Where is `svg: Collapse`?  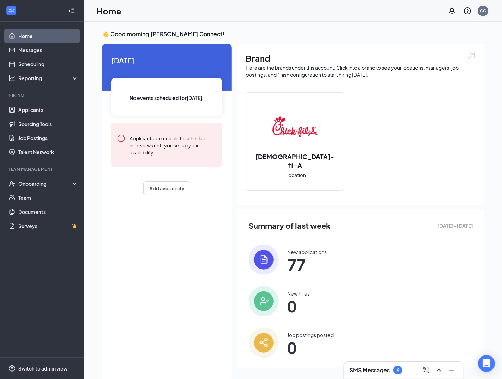
svg: Collapse is located at coordinates (72, 11).